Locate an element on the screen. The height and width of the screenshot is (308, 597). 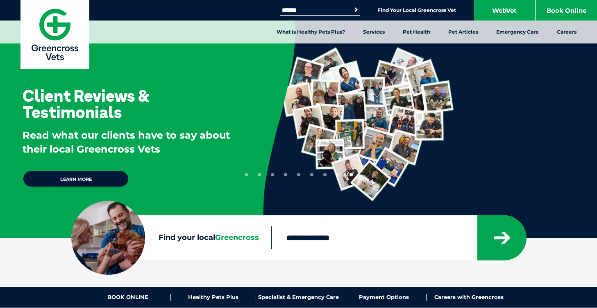
button: 9 of 9 is located at coordinates (351, 174).